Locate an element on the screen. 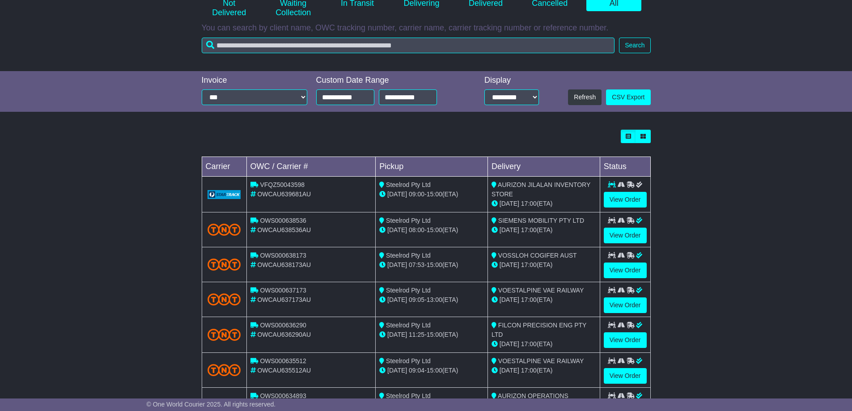 This screenshot has height=411, width=852. span: 07:53 is located at coordinates (416, 265).